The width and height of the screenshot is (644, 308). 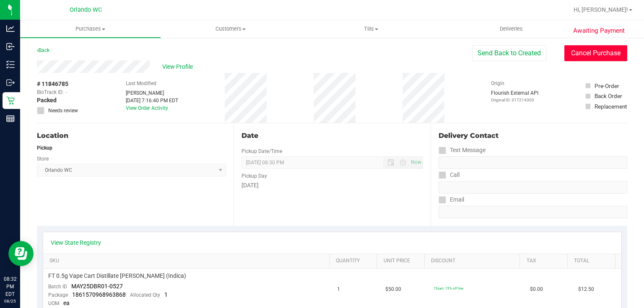 I want to click on span: $50.00, so click(x=393, y=289).